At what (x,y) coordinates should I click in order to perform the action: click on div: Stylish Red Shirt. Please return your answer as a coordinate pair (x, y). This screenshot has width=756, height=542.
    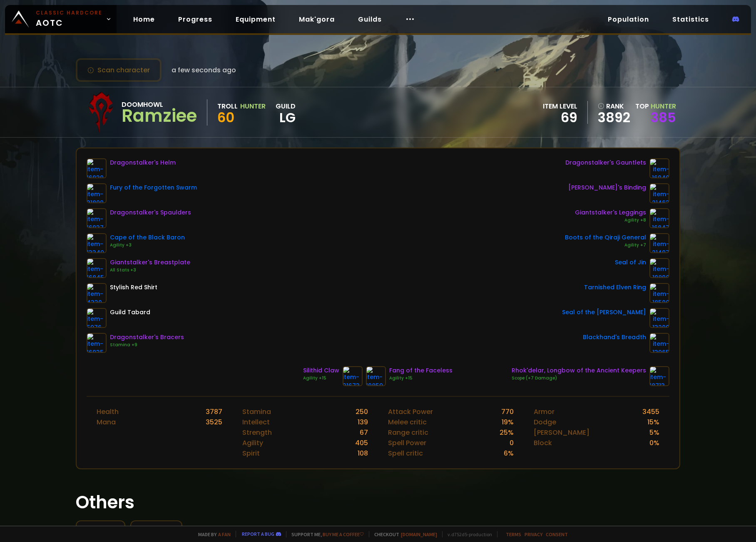
    Looking at the image, I should click on (134, 287).